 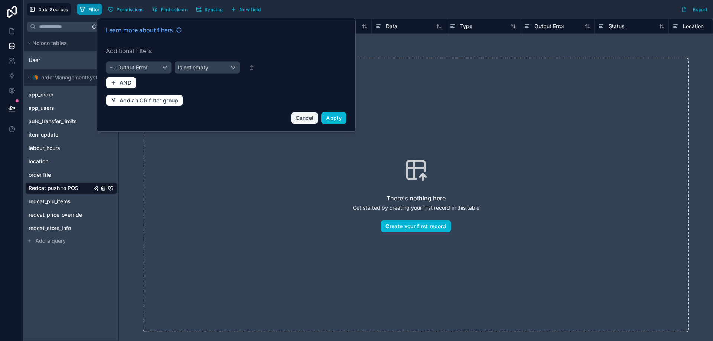 What do you see at coordinates (214, 9) in the screenshot?
I see `span: Syncing` at bounding box center [214, 9].